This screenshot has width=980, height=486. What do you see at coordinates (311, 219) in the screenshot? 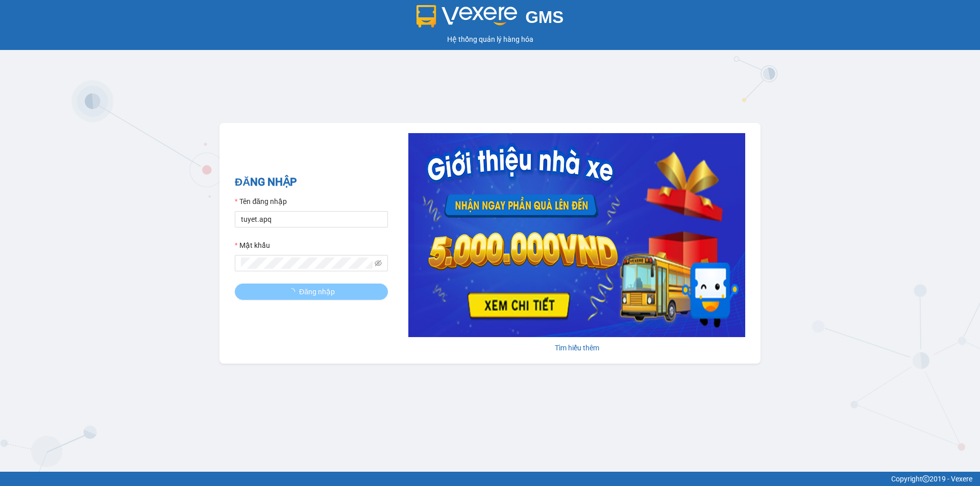
I see `input: Tên đăng nhập` at bounding box center [311, 219].